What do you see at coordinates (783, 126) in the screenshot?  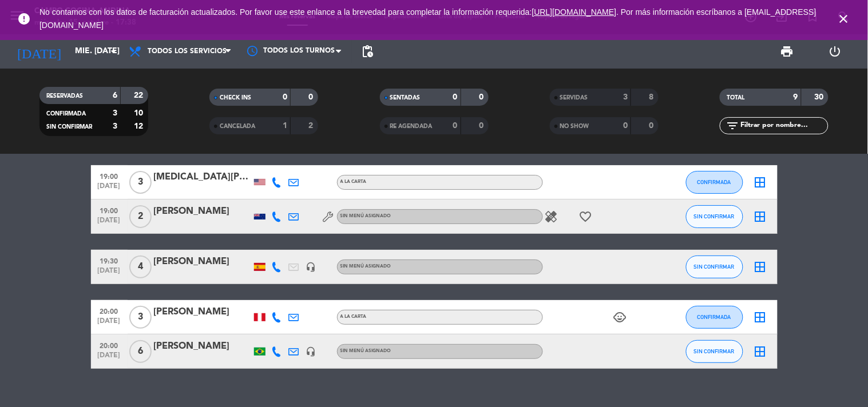 I see `input: Filtrar por nombre...` at bounding box center [783, 126].